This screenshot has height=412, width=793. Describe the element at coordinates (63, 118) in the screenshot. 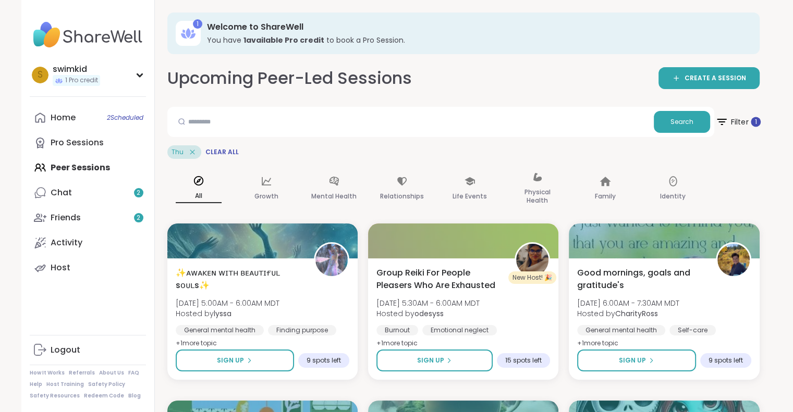

I see `div: Home` at that location.